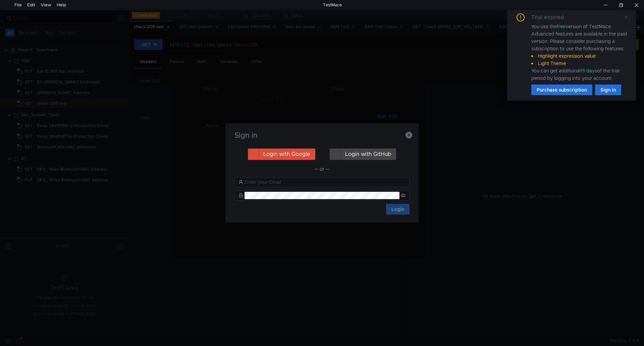 This screenshot has height=346, width=644. Describe the element at coordinates (325, 182) in the screenshot. I see `input: Enter your Email` at that location.